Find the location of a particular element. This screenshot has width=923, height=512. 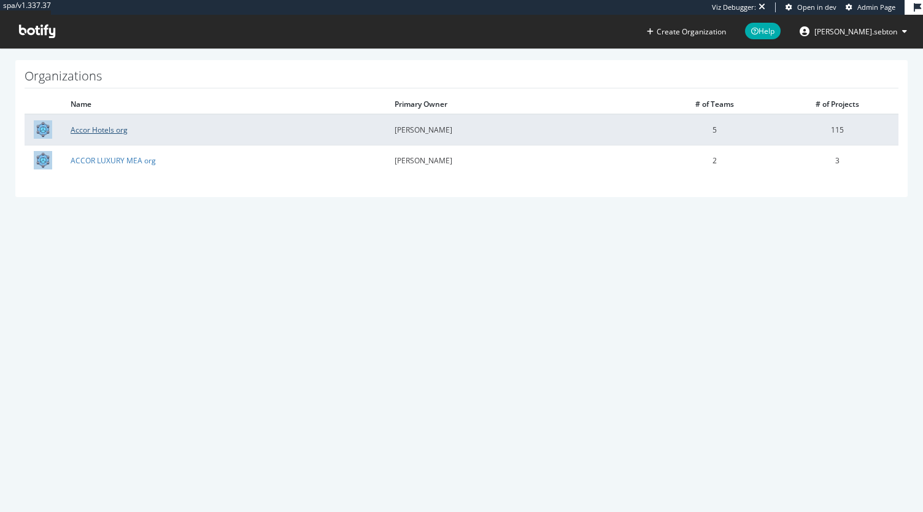

img: ACCOR LUXURY MEA org is located at coordinates (43, 160).